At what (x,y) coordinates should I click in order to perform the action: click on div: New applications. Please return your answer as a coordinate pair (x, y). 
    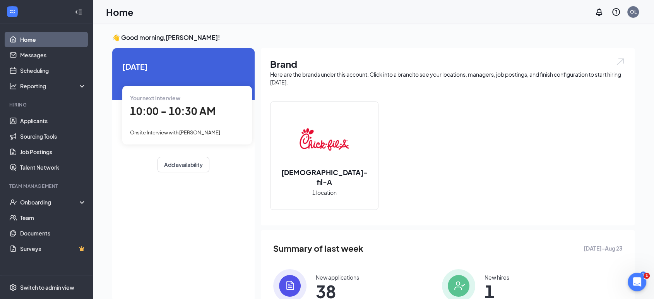
    Looking at the image, I should click on (337, 277).